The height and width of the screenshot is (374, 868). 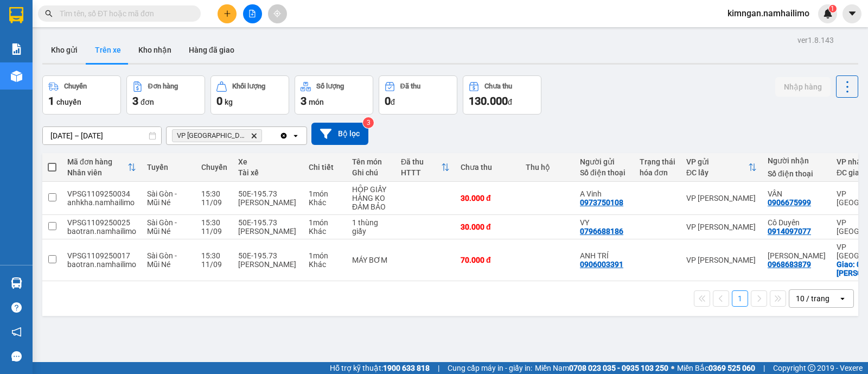 I want to click on span: plus, so click(x=227, y=14).